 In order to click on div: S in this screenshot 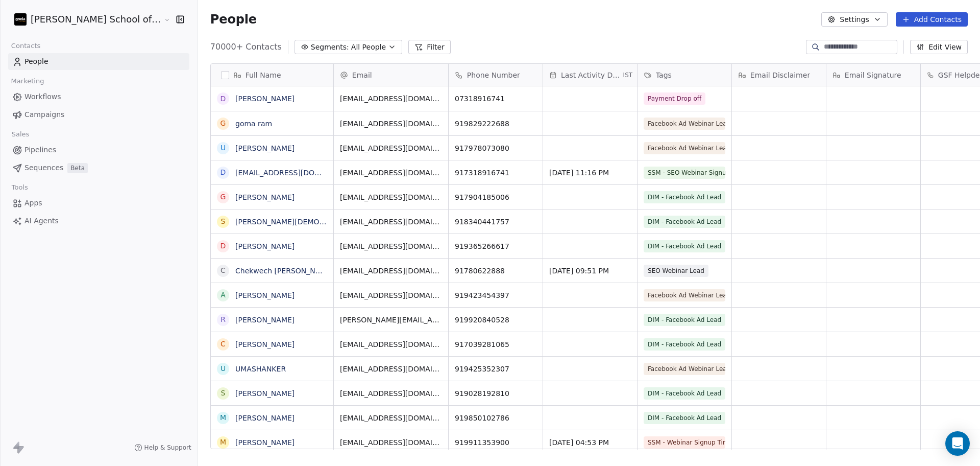, I will do `click(222, 393)`.